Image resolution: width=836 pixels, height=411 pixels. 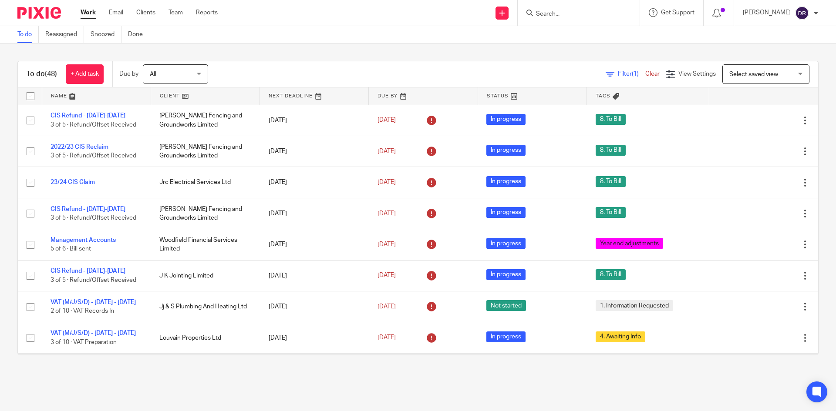 What do you see at coordinates (84, 342) in the screenshot?
I see `span: 3 of 10 · VAT Preparation` at bounding box center [84, 342].